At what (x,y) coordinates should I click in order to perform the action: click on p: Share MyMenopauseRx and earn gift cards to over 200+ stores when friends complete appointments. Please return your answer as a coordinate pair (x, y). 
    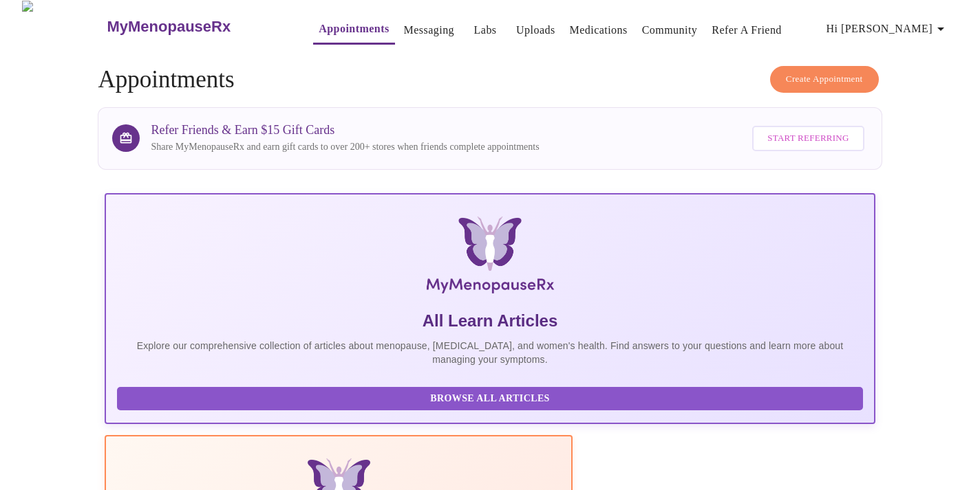
    Looking at the image, I should click on (345, 147).